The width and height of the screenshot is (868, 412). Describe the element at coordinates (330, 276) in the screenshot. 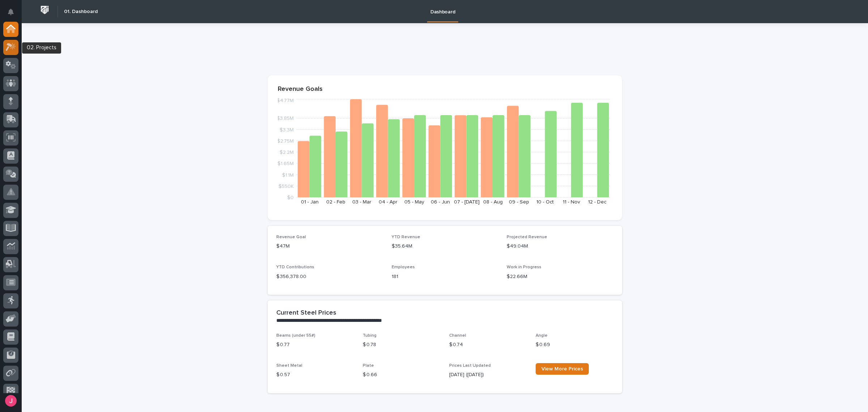

I see `p: $ 356,378.00` at that location.